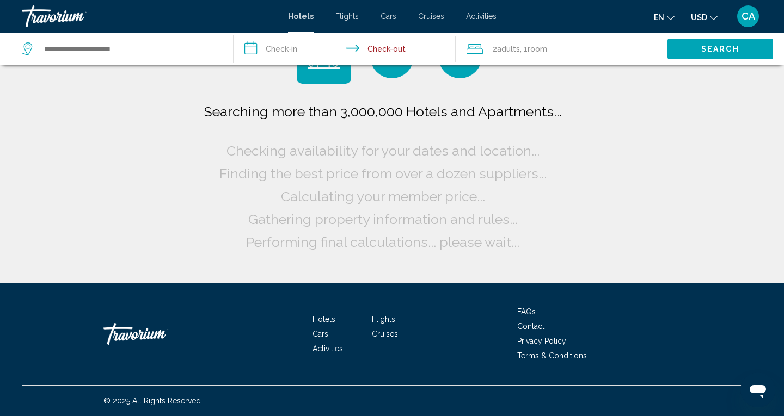 This screenshot has width=784, height=416. Describe the element at coordinates (699, 17) in the screenshot. I see `span: USD` at that location.